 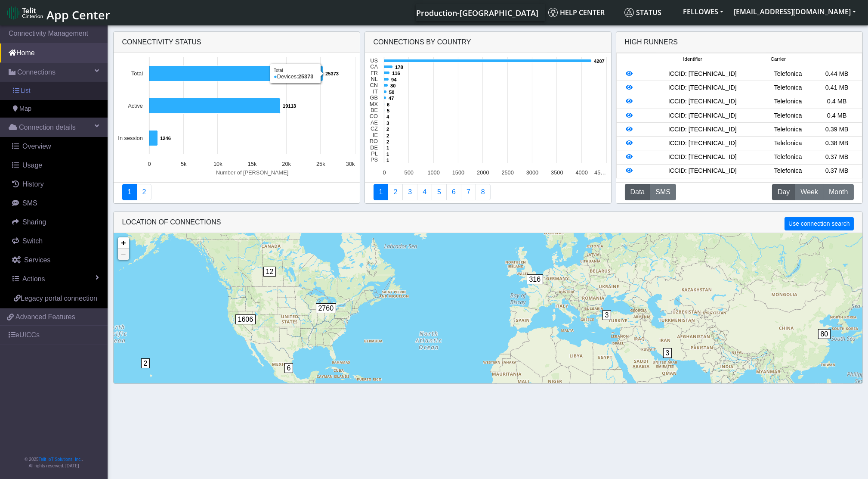 I want to click on span: Status, so click(x=643, y=13).